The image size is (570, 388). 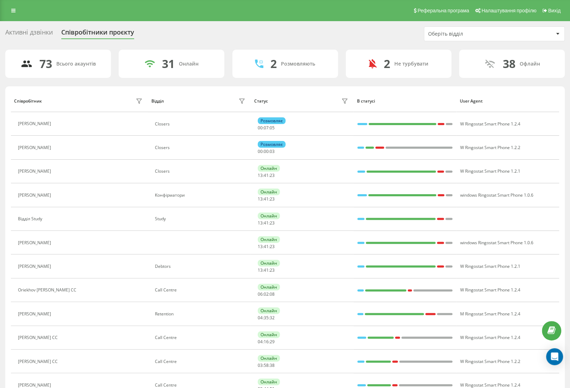 I want to click on span: 35, so click(x=266, y=317).